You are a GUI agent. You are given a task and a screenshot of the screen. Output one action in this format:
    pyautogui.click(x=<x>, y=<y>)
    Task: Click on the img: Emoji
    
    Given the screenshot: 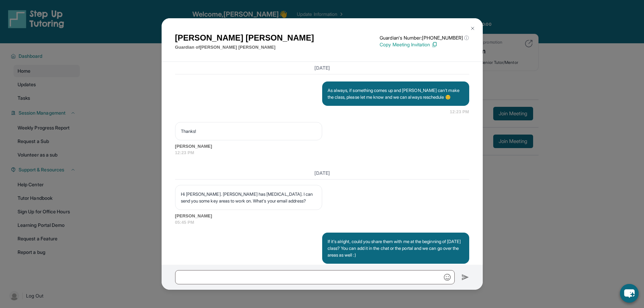 What is the action you would take?
    pyautogui.click(x=447, y=277)
    